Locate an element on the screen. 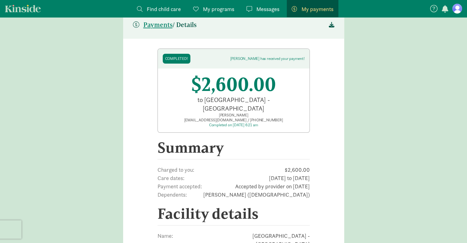 This screenshot has width=467, height=243. span: Payment accepted: is located at coordinates (185, 186).